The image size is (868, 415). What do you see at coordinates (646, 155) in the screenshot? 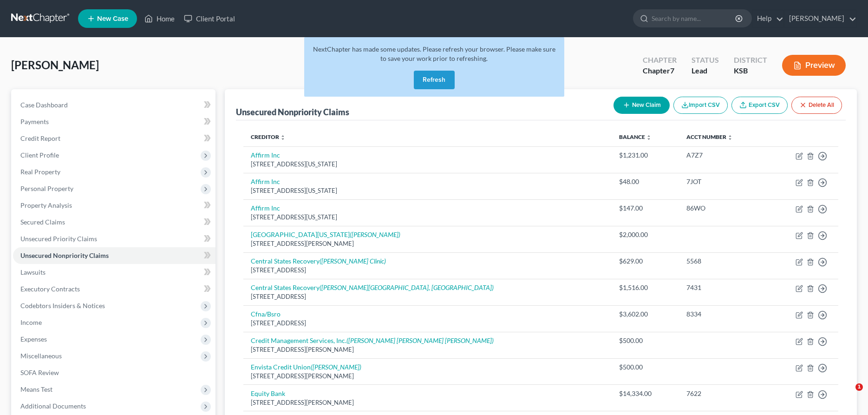
I see `div: $1,231.00` at bounding box center [646, 155].